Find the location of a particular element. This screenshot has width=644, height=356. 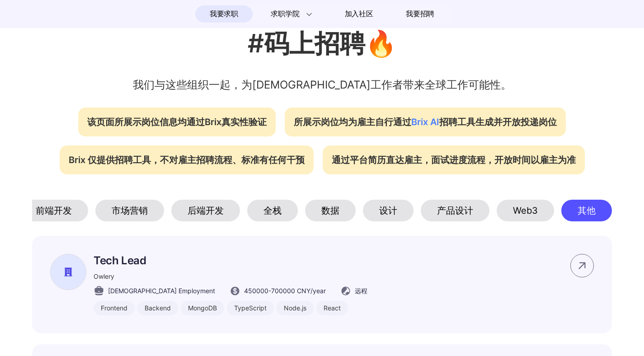

p: Tech Lead is located at coordinates (230, 261).